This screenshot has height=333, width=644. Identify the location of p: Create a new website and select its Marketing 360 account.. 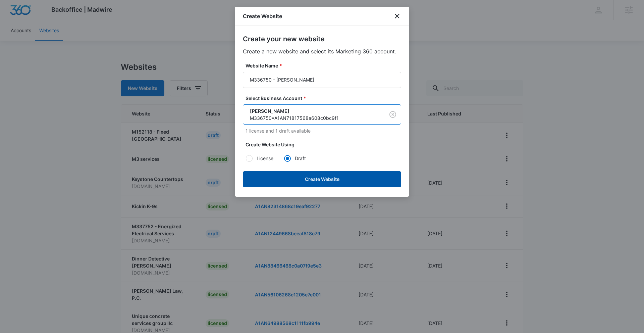
(322, 52).